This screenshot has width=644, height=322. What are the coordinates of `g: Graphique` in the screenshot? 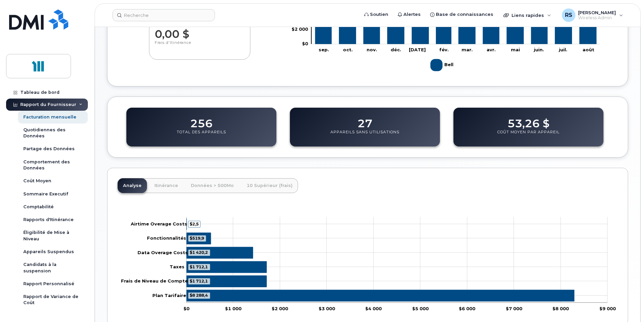 It's located at (368, 264).